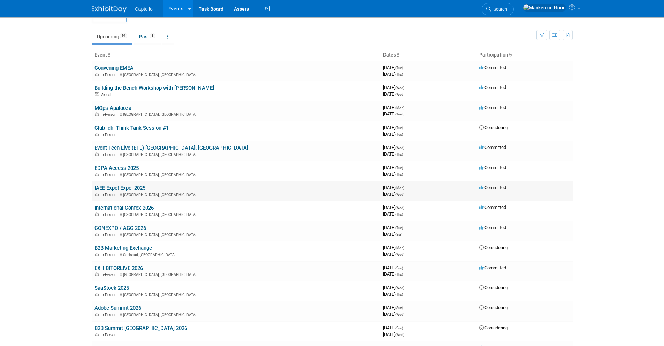 This screenshot has width=664, height=346. I want to click on a: Sort by Start Date, so click(397, 55).